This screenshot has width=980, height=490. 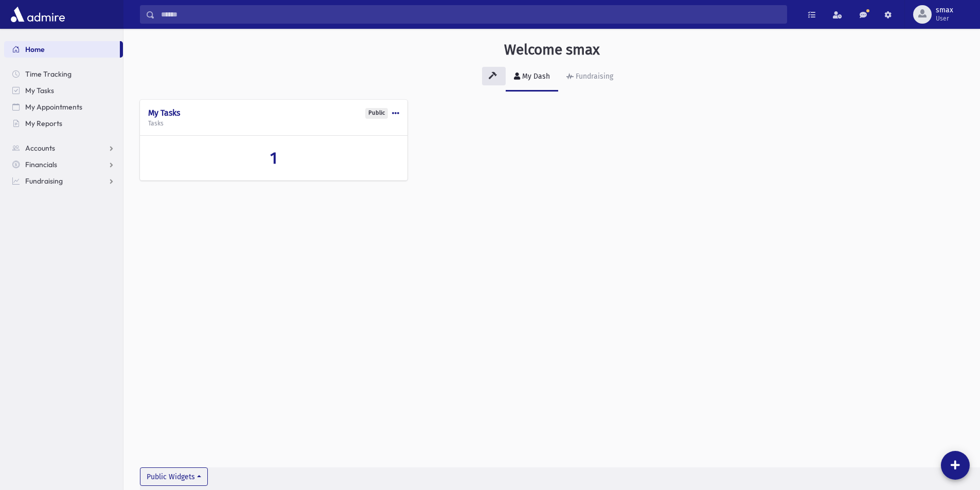 I want to click on span: Time Tracking, so click(x=49, y=74).